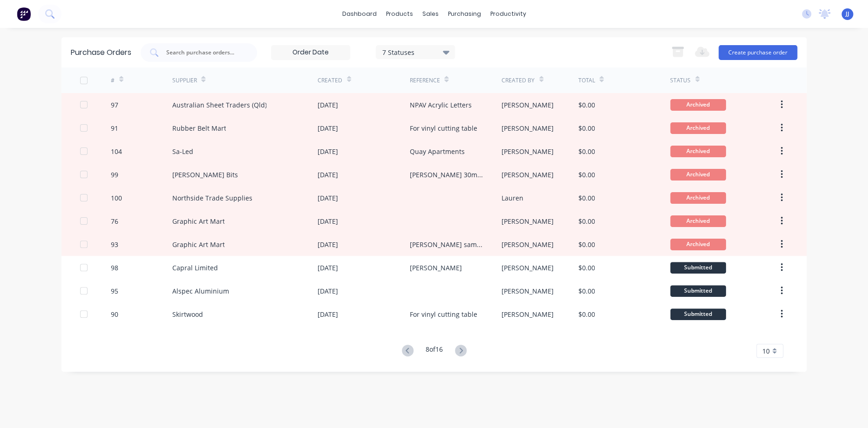 This screenshot has width=868, height=428. What do you see at coordinates (182, 151) in the screenshot?
I see `div: Sa-Led` at bounding box center [182, 151].